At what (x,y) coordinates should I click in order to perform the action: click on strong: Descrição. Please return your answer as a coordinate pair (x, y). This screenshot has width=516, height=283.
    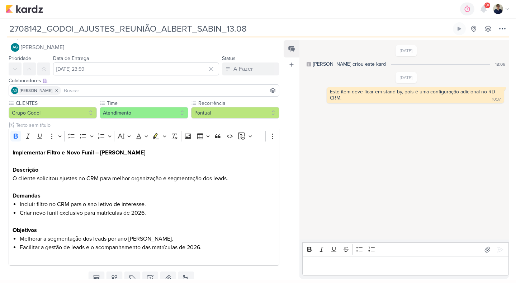
    Looking at the image, I should click on (25, 170).